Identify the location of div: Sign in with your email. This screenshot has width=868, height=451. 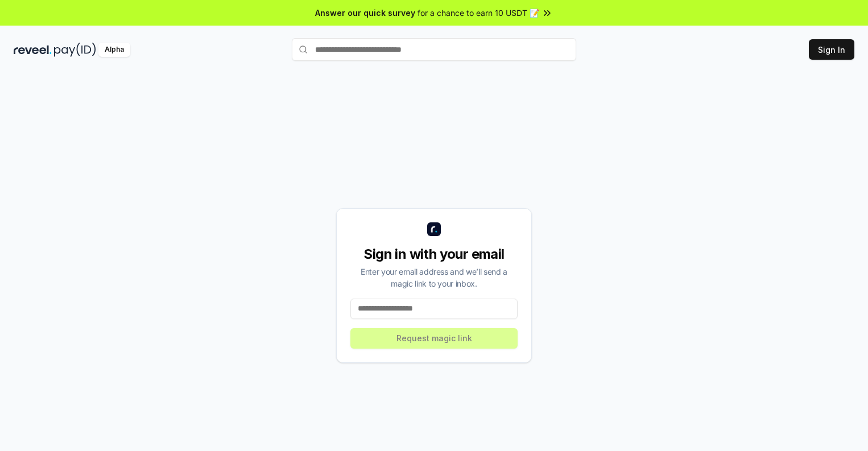
(434, 254).